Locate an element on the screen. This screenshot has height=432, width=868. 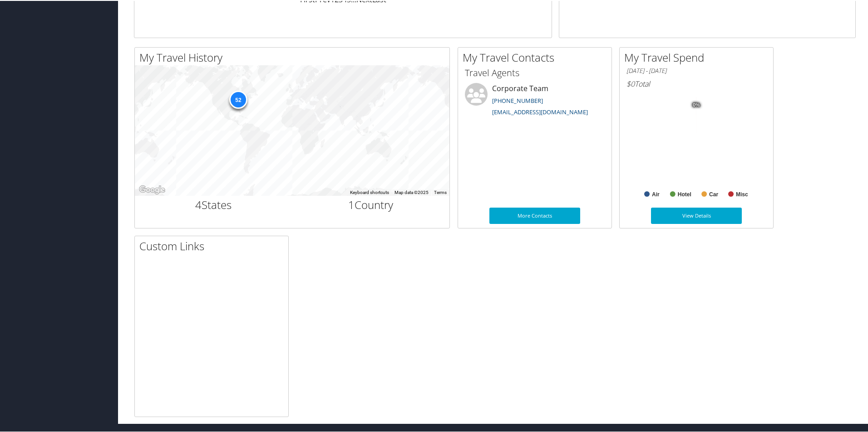
text: Air is located at coordinates (656, 194).